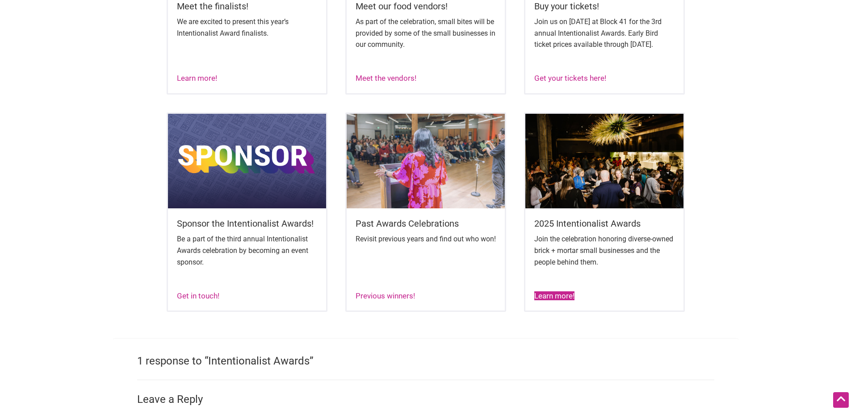 The height and width of the screenshot is (410, 851). What do you see at coordinates (247, 27) in the screenshot?
I see `p: We are excited to present this year’s Intentionalist Award finalists.` at bounding box center [247, 27].